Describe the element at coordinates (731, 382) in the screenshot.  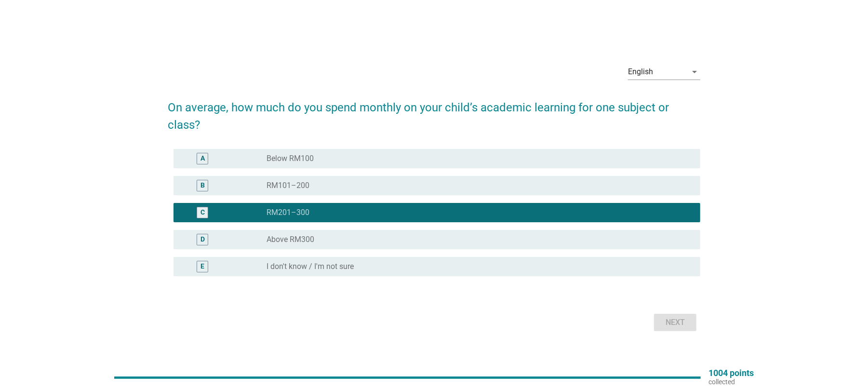
I see `p: collected` at that location.